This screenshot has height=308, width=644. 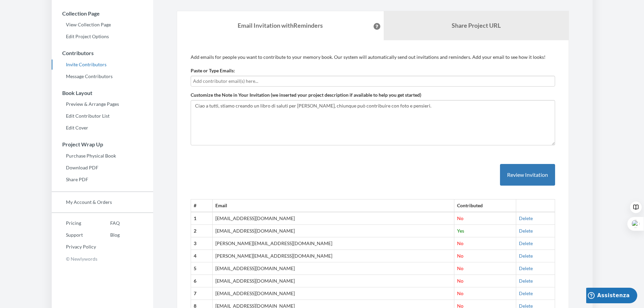 What do you see at coordinates (201, 218) in the screenshot?
I see `th: 1` at bounding box center [201, 218].